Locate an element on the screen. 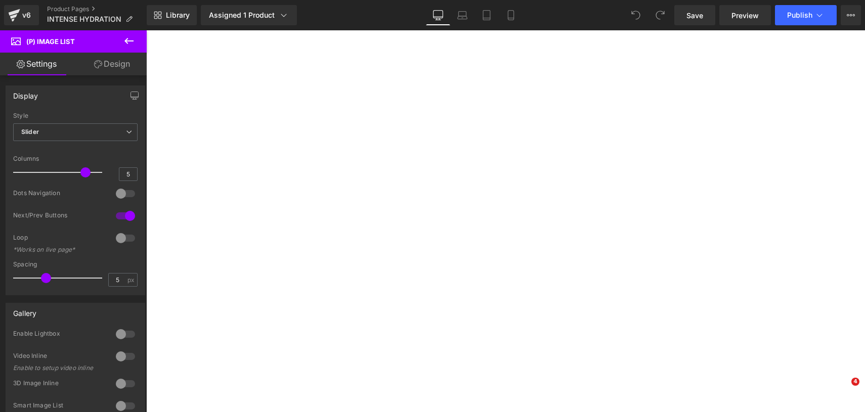 Image resolution: width=865 pixels, height=412 pixels. div: v6 is located at coordinates (26, 15).